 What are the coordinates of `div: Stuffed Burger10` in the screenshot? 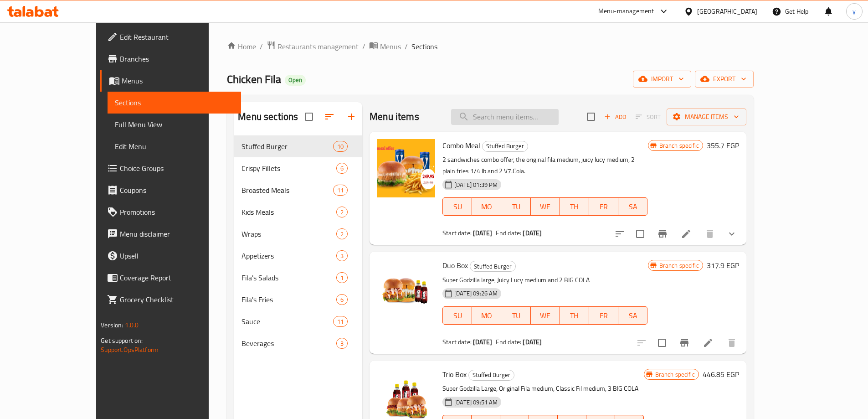 It's located at (298, 147).